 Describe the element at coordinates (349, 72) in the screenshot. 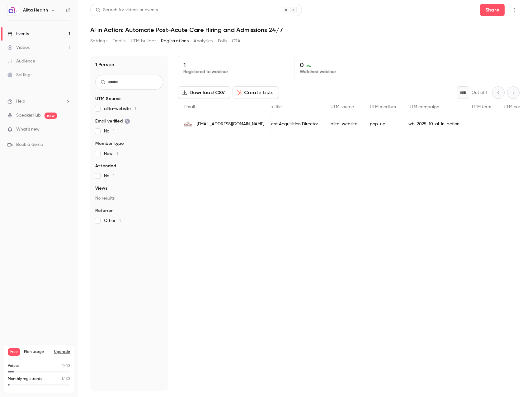

I see `p: Watched webinar` at that location.